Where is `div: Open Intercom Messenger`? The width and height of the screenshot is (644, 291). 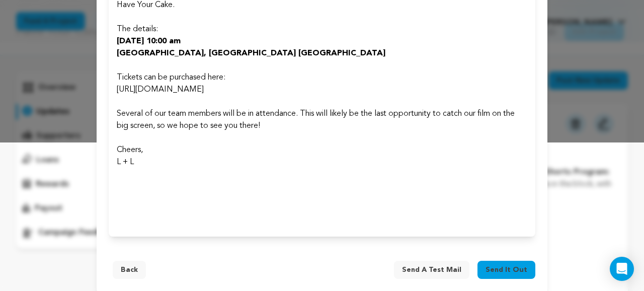 div: Open Intercom Messenger is located at coordinates (622, 269).